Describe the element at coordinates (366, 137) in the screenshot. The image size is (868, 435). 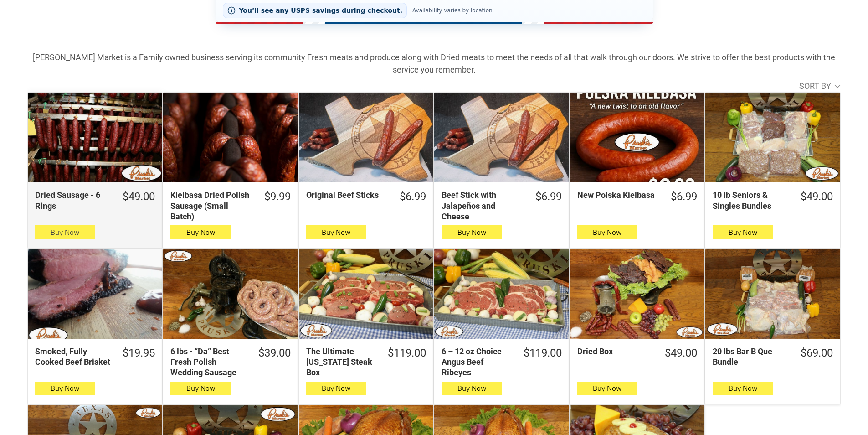
I see `a: Original Beef Sticks` at that location.